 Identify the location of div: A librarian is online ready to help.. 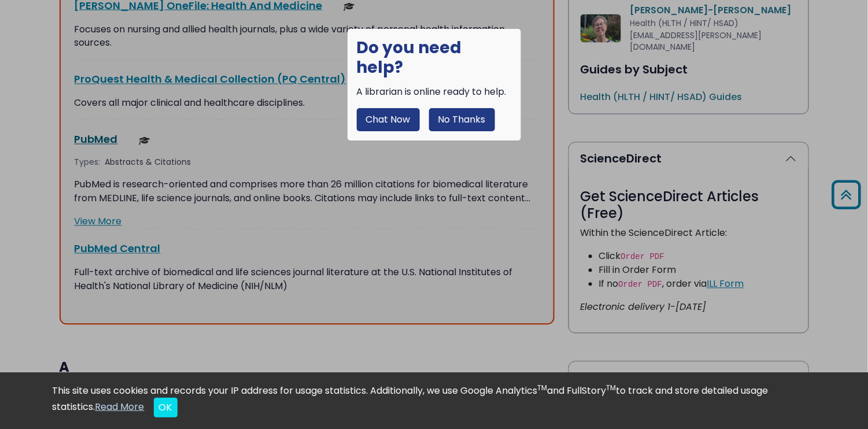
(434, 92).